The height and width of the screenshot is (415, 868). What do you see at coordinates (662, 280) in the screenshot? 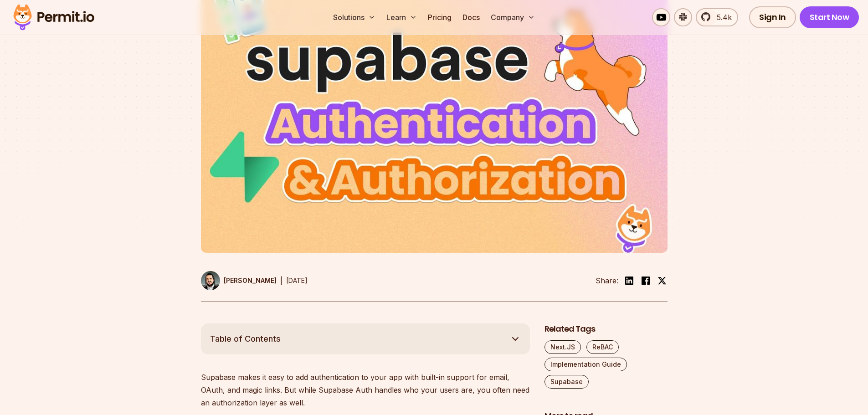
I see `img: twitter` at bounding box center [662, 280].